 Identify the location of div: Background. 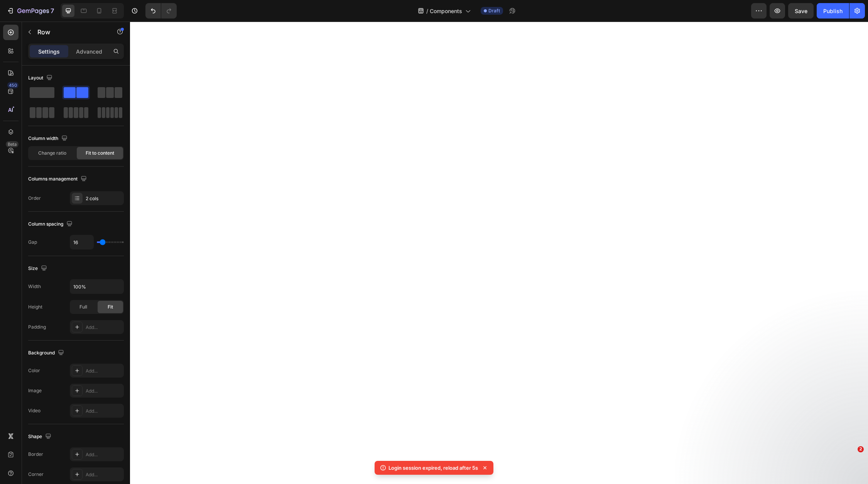
(46, 353).